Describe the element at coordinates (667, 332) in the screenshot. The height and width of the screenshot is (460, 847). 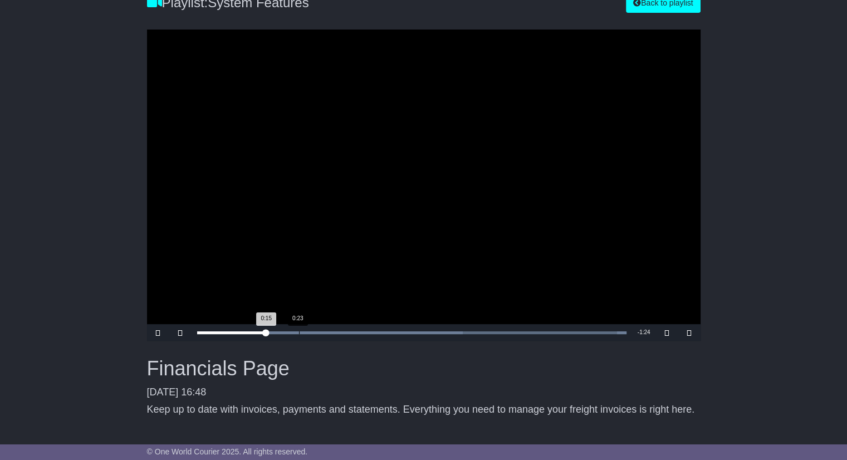
I see `button: Picture-in-Picture` at that location.